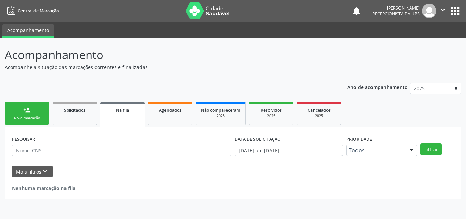 This screenshot has height=219, width=466. I want to click on div: person_add, so click(27, 110).